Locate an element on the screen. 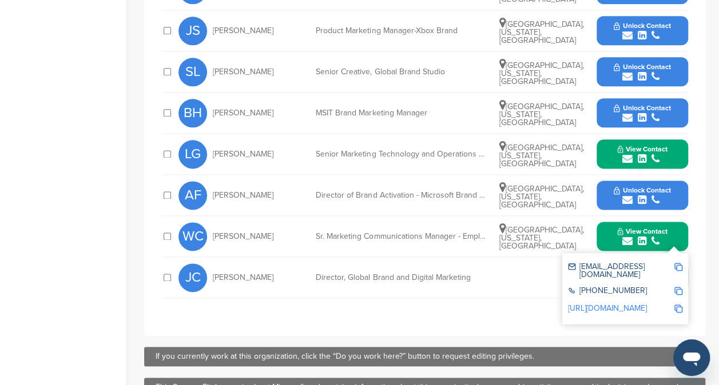  div: MSIT Brand Marketing Manager is located at coordinates (401, 113).